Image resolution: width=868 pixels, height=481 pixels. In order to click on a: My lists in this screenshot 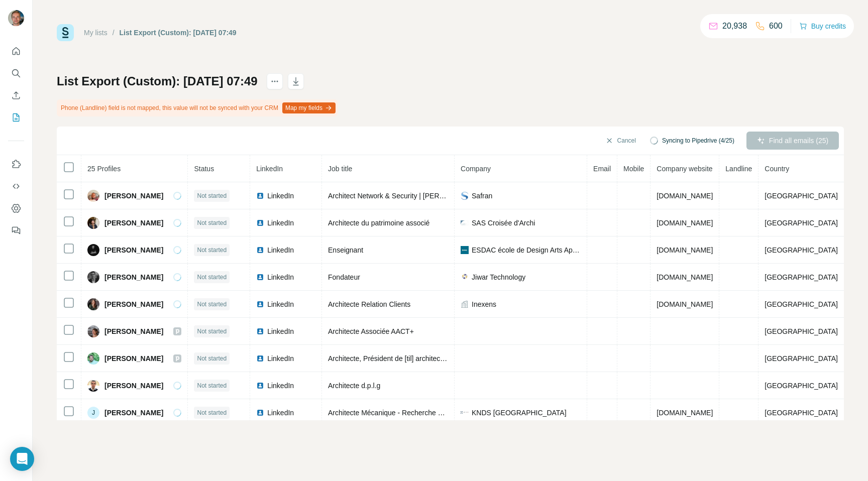, I will do `click(96, 33)`.